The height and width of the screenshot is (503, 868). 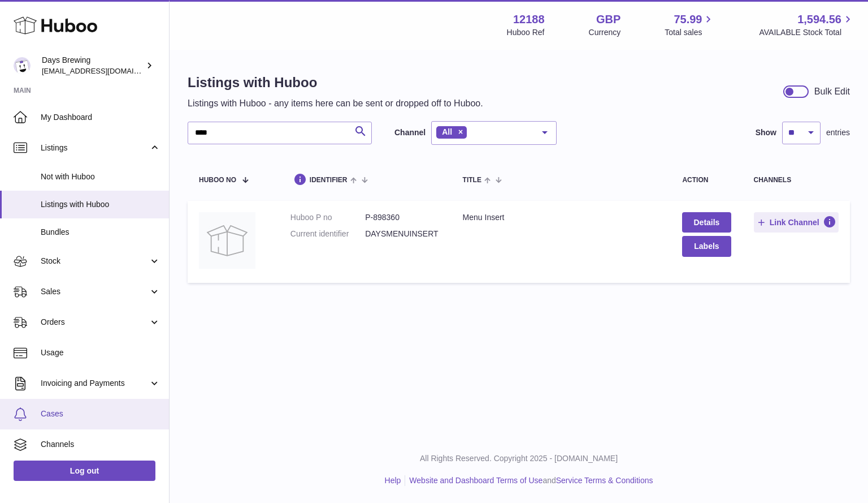 What do you see at coordinates (93, 65) in the screenshot?
I see `div: Days Brewing` at bounding box center [93, 65].